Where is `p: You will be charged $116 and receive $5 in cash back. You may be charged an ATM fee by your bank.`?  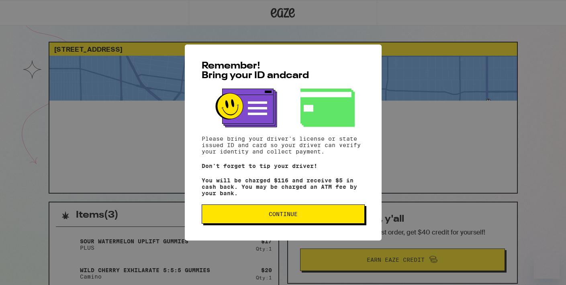 p: You will be charged $116 and receive $5 in cash back. You may be charged an ATM fee by your bank. is located at coordinates (283, 187).